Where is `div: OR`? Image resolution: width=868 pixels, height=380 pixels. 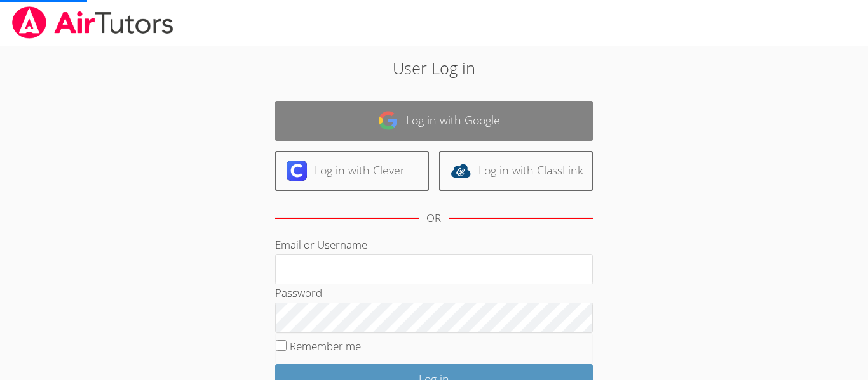 div: OR is located at coordinates (433, 218).